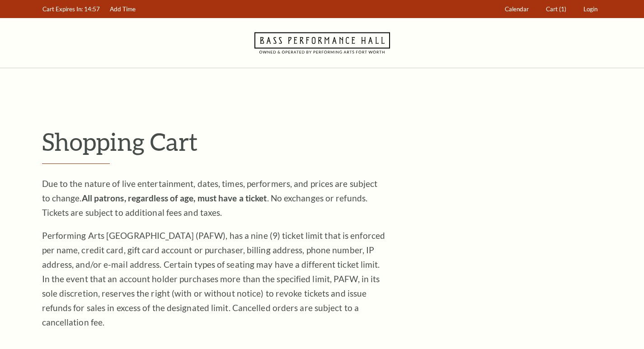 The image size is (644, 349). Describe the element at coordinates (590, 9) in the screenshot. I see `span: Login` at that location.